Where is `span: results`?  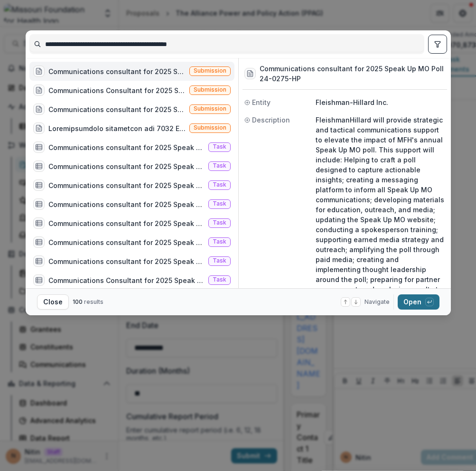 span: results is located at coordinates (94, 301).